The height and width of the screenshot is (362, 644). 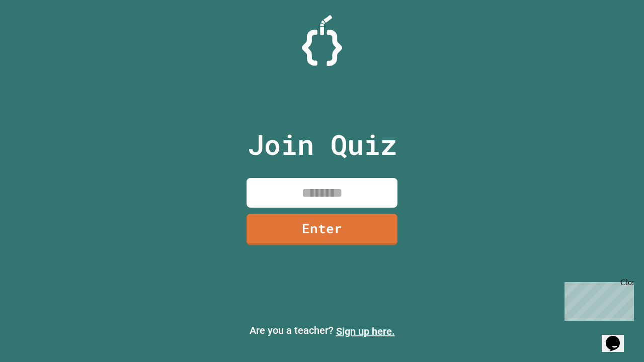 I want to click on p: Are you a teacher?, so click(x=322, y=330).